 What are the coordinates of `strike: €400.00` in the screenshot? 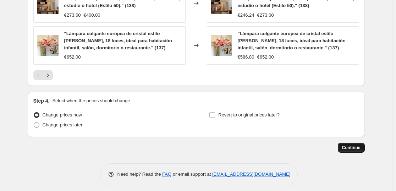 It's located at (92, 15).